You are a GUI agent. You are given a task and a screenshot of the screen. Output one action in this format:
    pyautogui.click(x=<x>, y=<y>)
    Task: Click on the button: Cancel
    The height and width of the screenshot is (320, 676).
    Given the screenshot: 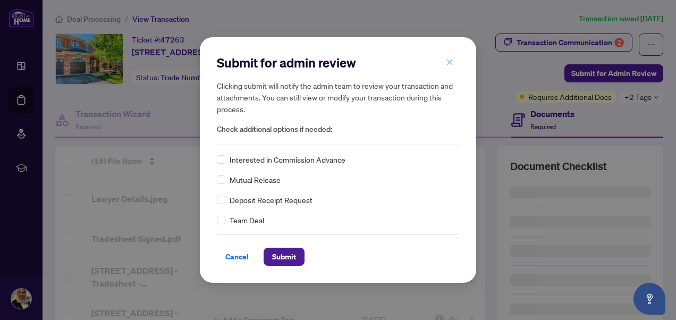 What is the action you would take?
    pyautogui.click(x=237, y=257)
    